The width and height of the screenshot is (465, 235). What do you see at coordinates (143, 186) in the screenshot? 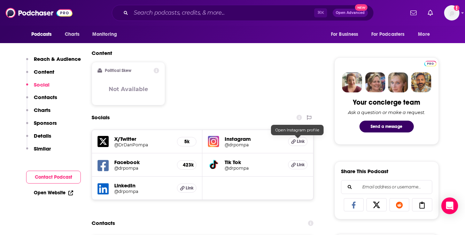
I see `h5: LinkedIn` at bounding box center [143, 186].